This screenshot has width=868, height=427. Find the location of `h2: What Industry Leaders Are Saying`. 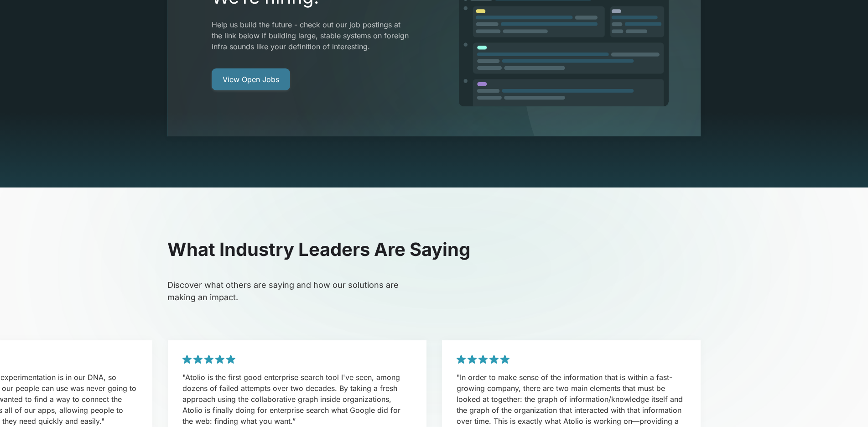

h2: What Industry Leaders Are Saying is located at coordinates (435, 250).